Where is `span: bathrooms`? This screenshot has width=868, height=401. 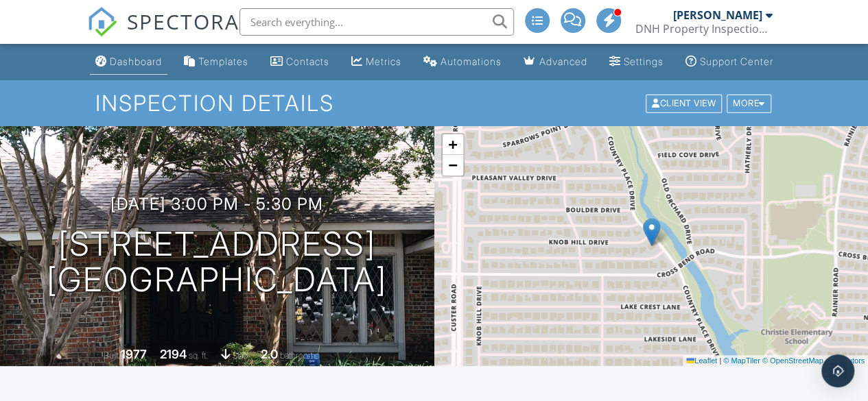
span: bathrooms is located at coordinates (299, 355).